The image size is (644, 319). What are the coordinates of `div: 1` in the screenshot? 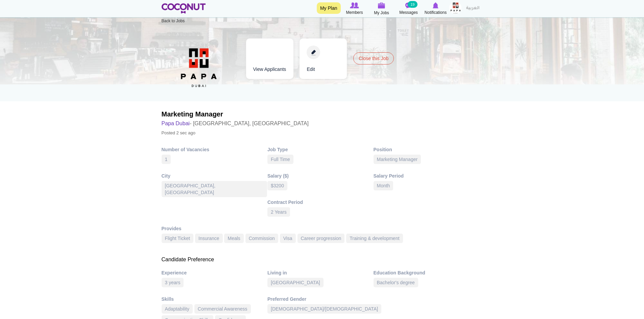 It's located at (166, 159).